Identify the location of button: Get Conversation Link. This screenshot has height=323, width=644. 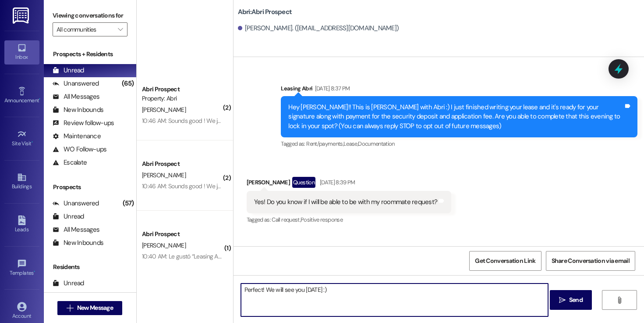
(505, 261).